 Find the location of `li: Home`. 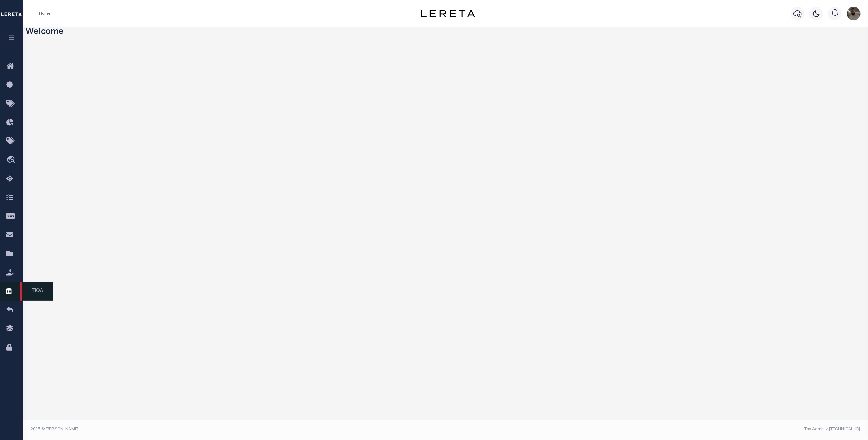

li: Home is located at coordinates (45, 14).